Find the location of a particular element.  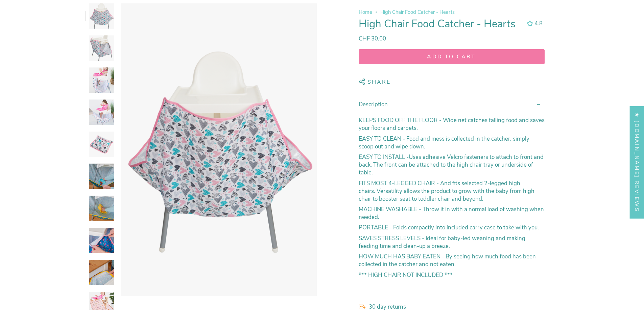

div: 4.78 out of 5.0 stars is located at coordinates (530, 23).